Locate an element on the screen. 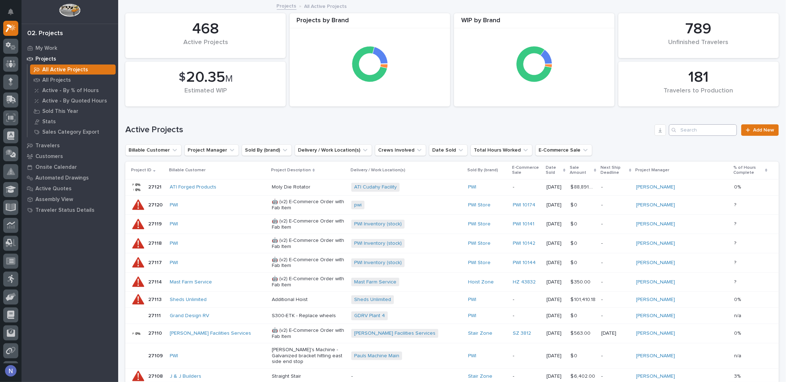 Image resolution: width=786 pixels, height=382 pixels. tr: 2711427114 Mast Farm Service 🤖 (v2) E-Commerce Order with Fab ItemMast Farm Service Hoist Zone HZ... is located at coordinates (452, 282).